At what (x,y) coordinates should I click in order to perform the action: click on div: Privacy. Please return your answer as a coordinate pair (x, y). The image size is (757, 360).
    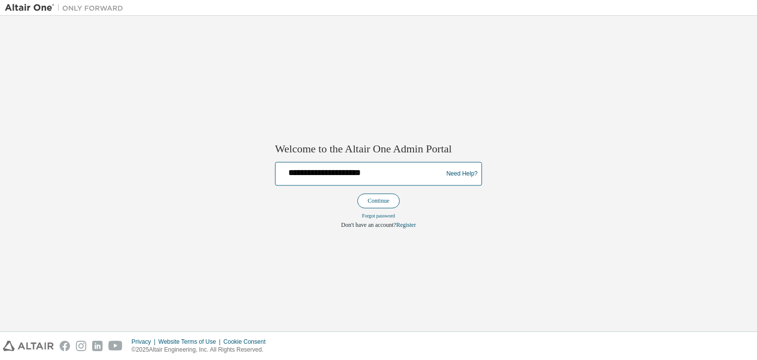
    Looking at the image, I should click on (145, 342).